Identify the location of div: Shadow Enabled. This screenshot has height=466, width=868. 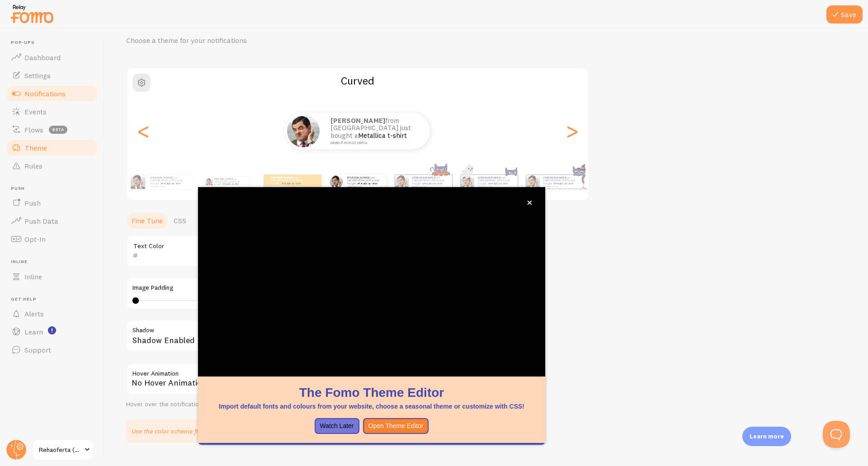
(262, 337).